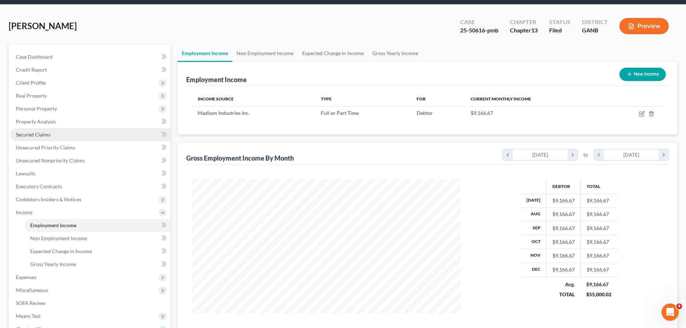 Image resolution: width=686 pixels, height=328 pixels. Describe the element at coordinates (595, 22) in the screenshot. I see `div: District` at that location.